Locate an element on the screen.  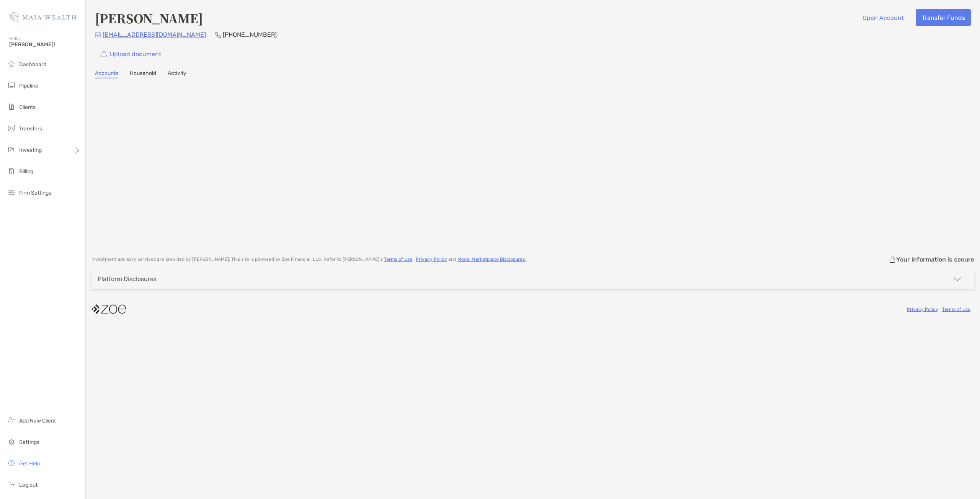
img: add_new_client icon is located at coordinates (12, 420).